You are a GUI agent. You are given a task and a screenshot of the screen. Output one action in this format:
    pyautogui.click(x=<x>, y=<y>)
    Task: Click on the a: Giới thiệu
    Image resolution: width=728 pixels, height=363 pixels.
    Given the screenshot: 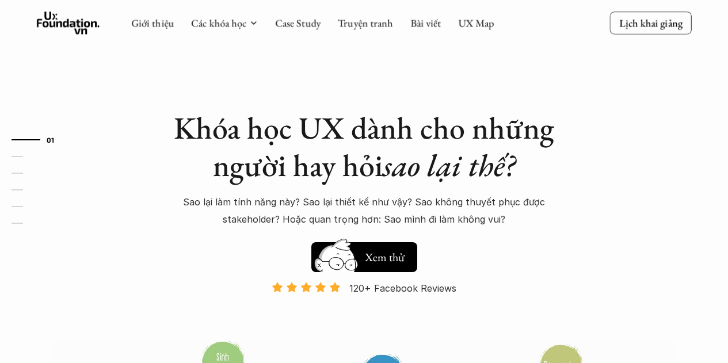 What is the action you would take?
    pyautogui.click(x=153, y=22)
    